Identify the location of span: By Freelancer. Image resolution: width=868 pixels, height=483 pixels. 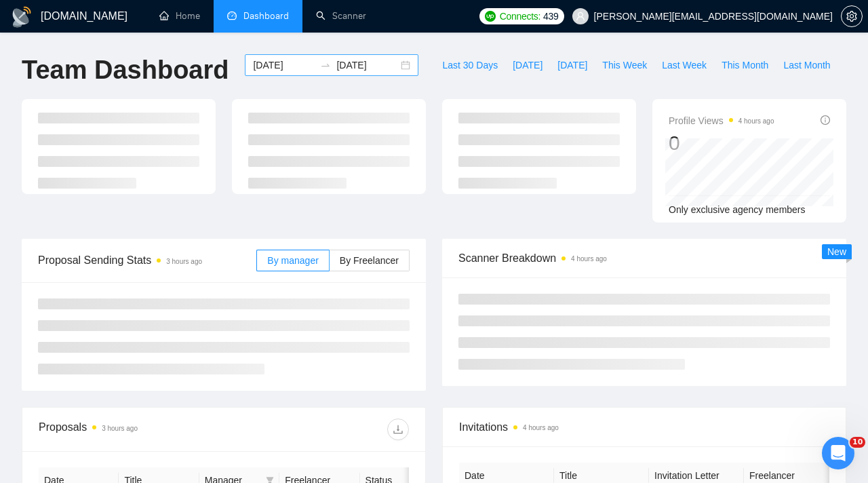
(369, 261).